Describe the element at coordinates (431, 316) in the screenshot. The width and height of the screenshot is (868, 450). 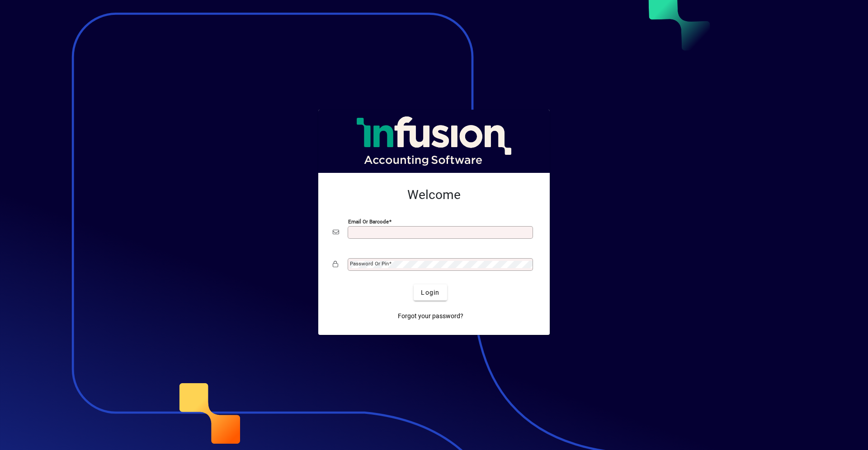
I see `span: Forgot your password?` at that location.